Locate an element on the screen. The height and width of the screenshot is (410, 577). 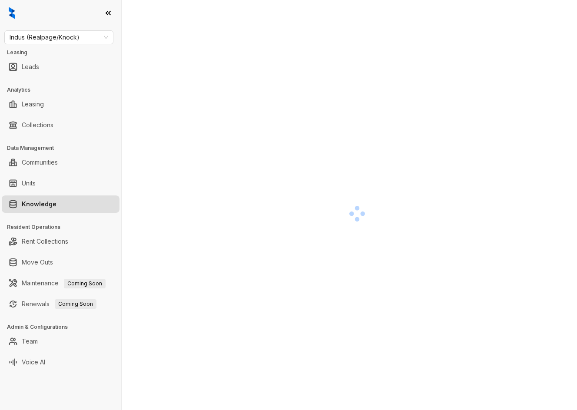
li: Knowledge is located at coordinates (60, 204).